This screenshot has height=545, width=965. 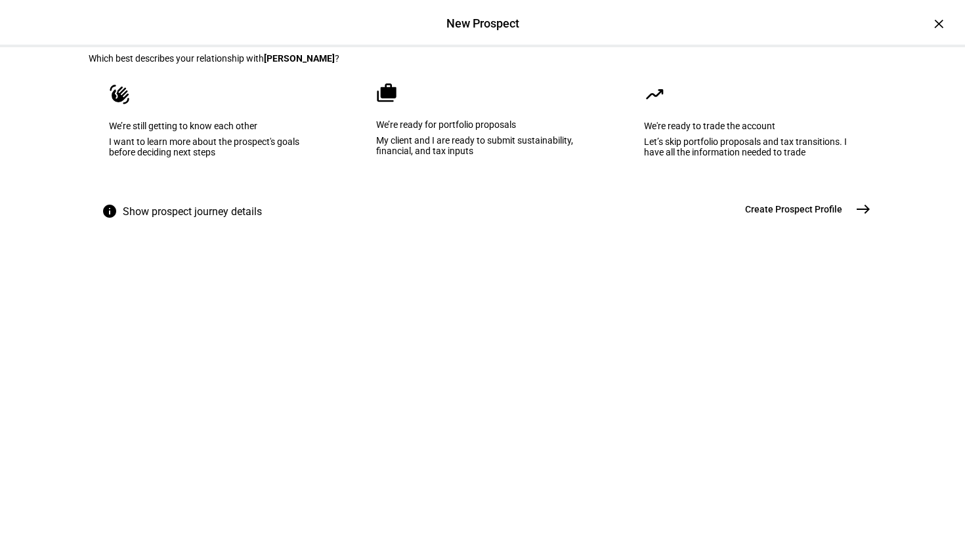 I want to click on eth-mega-radio-button: We're ready to trade the account, so click(x=750, y=130).